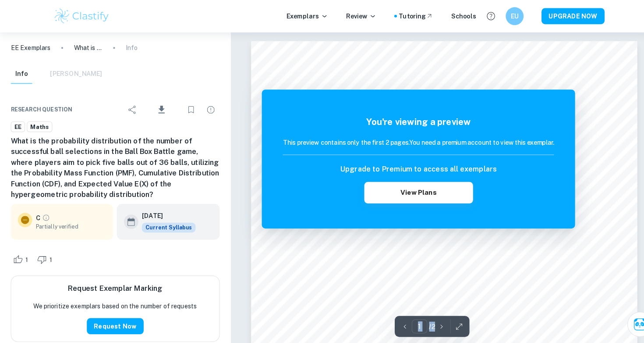 The height and width of the screenshot is (343, 644). Describe the element at coordinates (38, 125) in the screenshot. I see `span: Maths` at that location.